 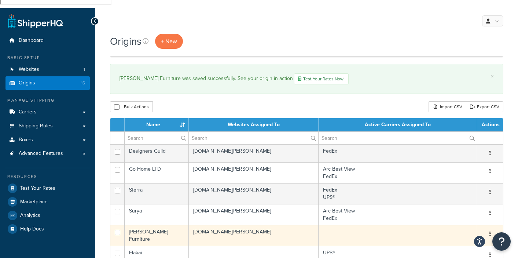 What do you see at coordinates (48, 188) in the screenshot?
I see `li: Test Your Rates` at bounding box center [48, 188].